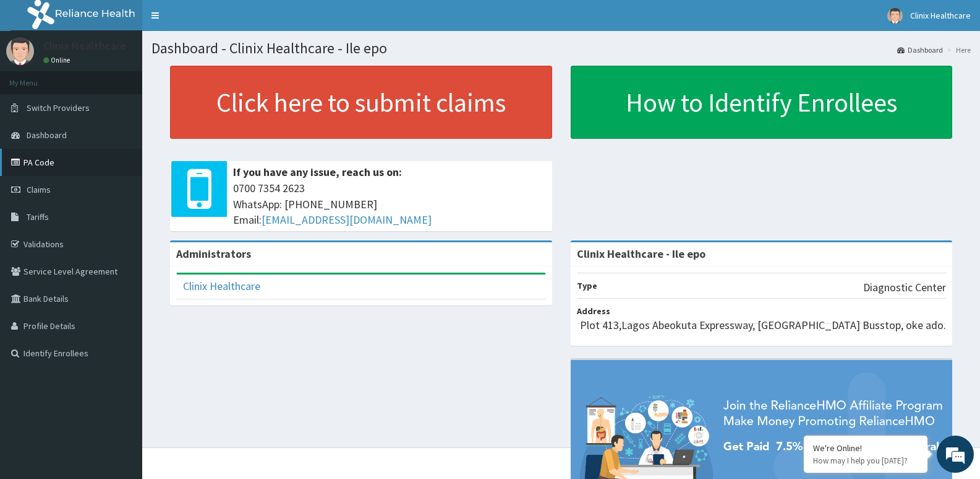  I want to click on div: We're Online!, so click(866, 447).